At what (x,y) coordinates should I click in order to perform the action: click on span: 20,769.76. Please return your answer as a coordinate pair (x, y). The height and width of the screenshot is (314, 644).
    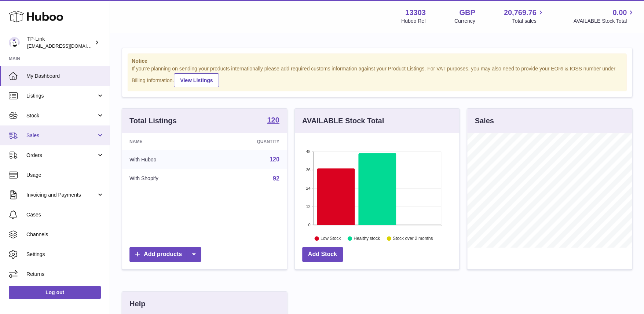
    Looking at the image, I should click on (519, 12).